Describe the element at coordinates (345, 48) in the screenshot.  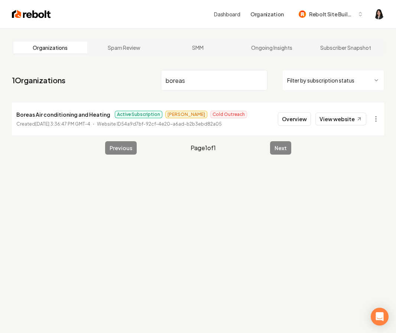
I see `a: Subscriber Snapshot` at that location.